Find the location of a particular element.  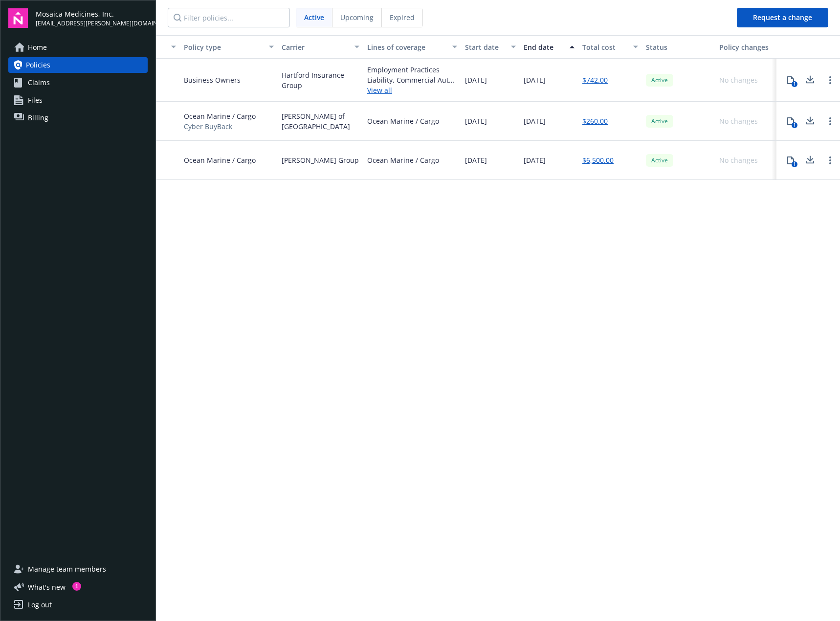

div: End date is located at coordinates (543, 47).